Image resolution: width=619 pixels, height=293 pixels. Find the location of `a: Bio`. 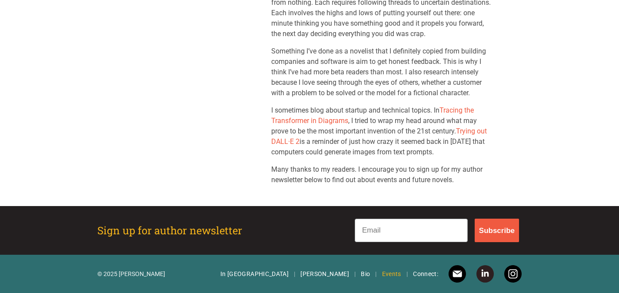

a: Bio is located at coordinates (365, 274).